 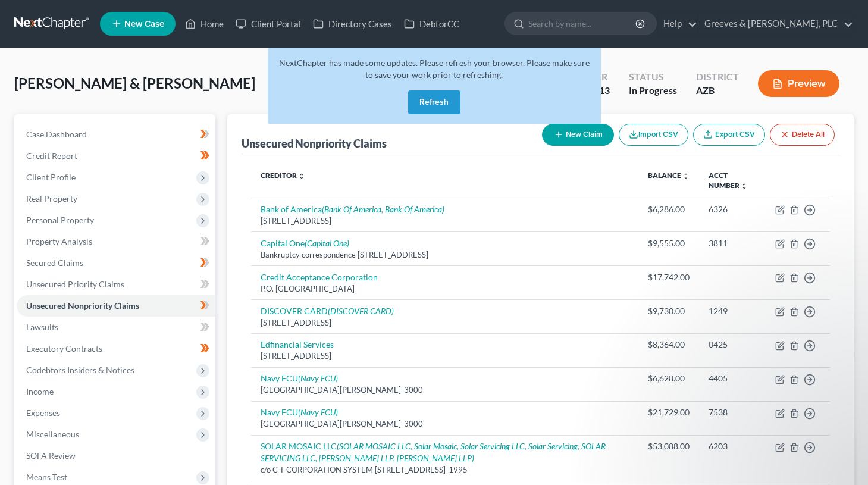 I want to click on span: SOFA Review, so click(x=51, y=455).